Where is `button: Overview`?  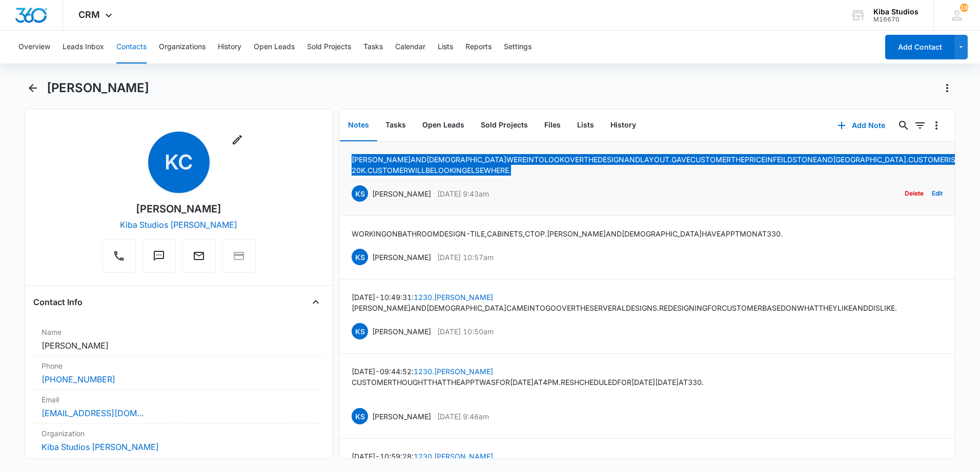
button: Overview is located at coordinates (34, 47).